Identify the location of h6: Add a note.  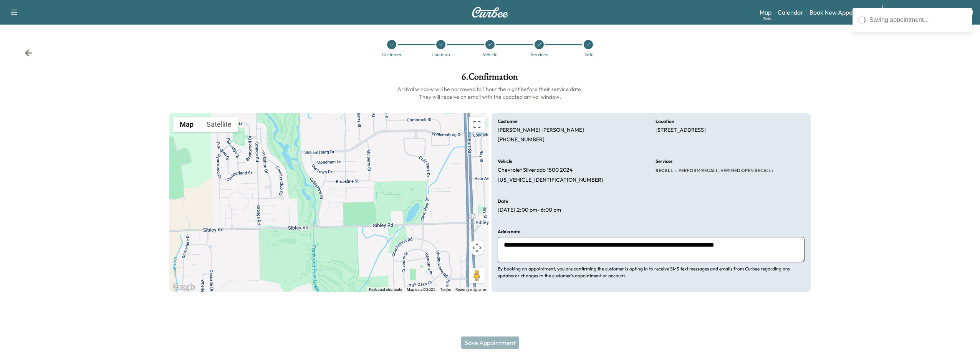
(509, 232).